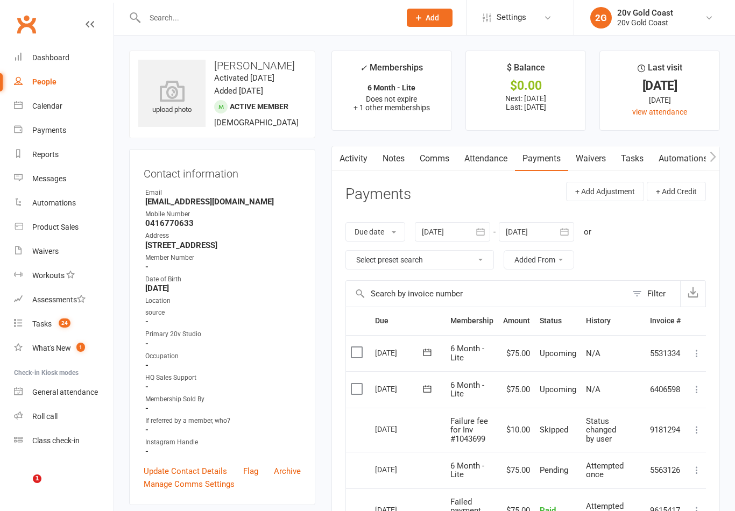  I want to click on span: Failure fee for Inv #1043699, so click(469, 430).